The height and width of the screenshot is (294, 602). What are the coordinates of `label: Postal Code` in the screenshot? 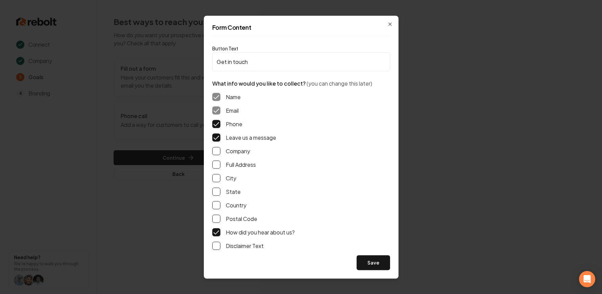 It's located at (241, 218).